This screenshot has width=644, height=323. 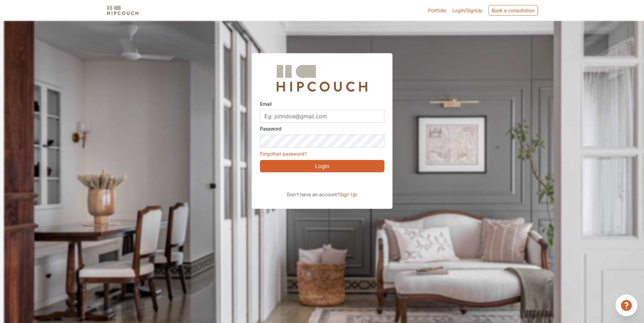 What do you see at coordinates (266, 103) in the screenshot?
I see `label: Email` at bounding box center [266, 103].